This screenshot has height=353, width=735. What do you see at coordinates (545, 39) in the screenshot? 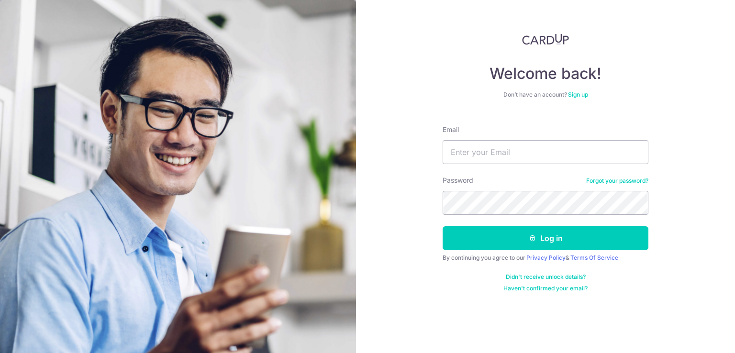
I see `img: CardUp Logo` at bounding box center [545, 39].